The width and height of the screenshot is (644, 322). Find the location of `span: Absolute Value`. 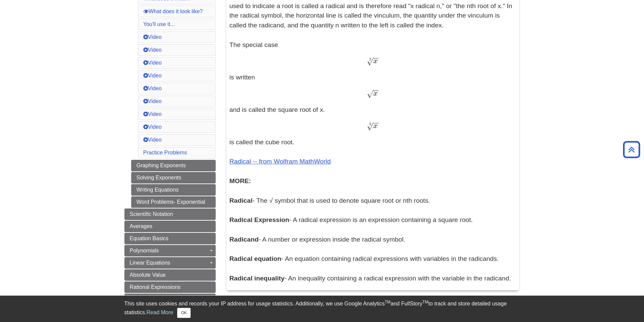

span: Absolute Value is located at coordinates (148, 275).